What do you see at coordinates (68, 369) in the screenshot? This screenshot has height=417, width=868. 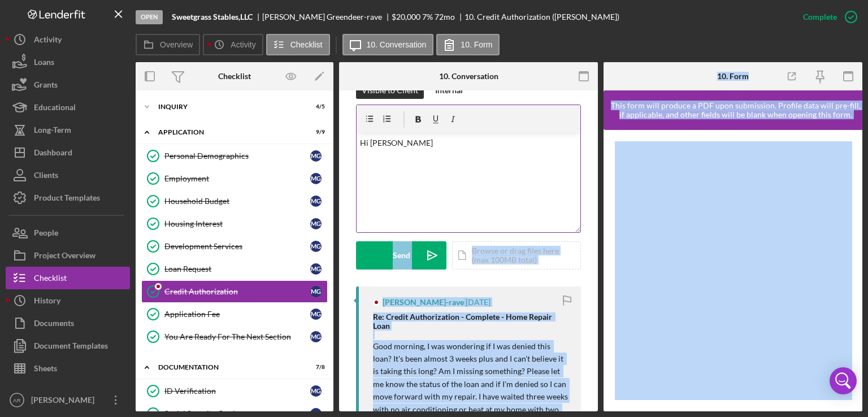 I see `a: Sheets` at bounding box center [68, 369].